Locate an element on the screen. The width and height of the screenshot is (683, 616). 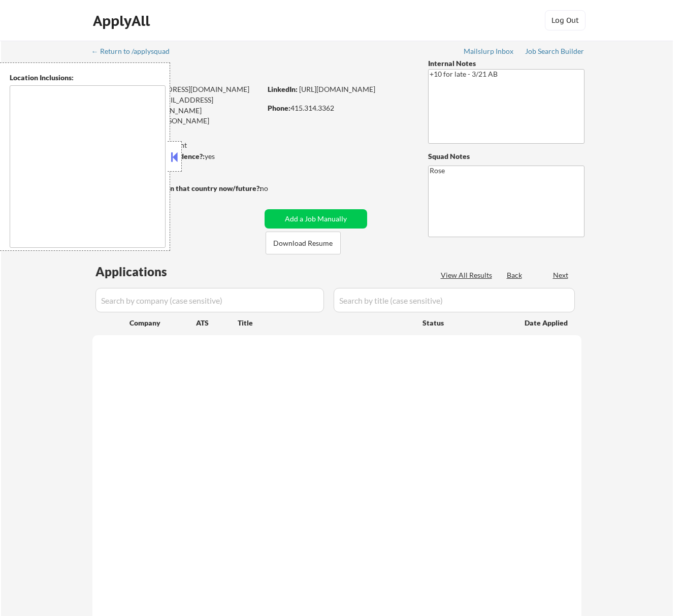
div: Date Applied is located at coordinates (547, 323).